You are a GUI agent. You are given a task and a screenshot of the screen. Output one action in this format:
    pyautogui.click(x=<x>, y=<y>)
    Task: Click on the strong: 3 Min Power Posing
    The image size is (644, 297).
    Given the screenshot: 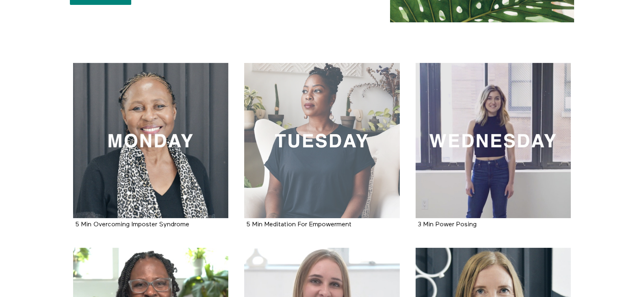 What is the action you would take?
    pyautogui.click(x=447, y=225)
    